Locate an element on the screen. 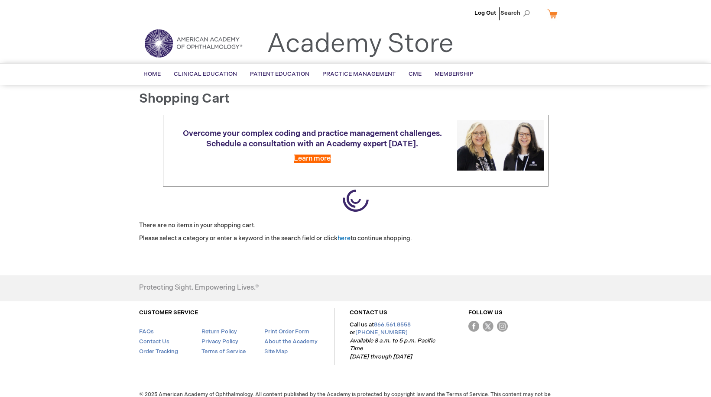 The image size is (711, 397). a: FOLLOW US is located at coordinates (485, 313).